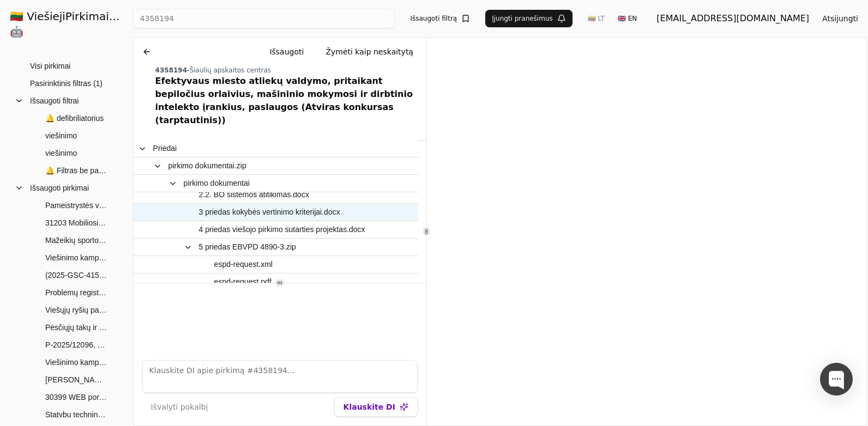  What do you see at coordinates (440, 19) in the screenshot?
I see `button: Išsaugoti filtrą` at bounding box center [440, 19].